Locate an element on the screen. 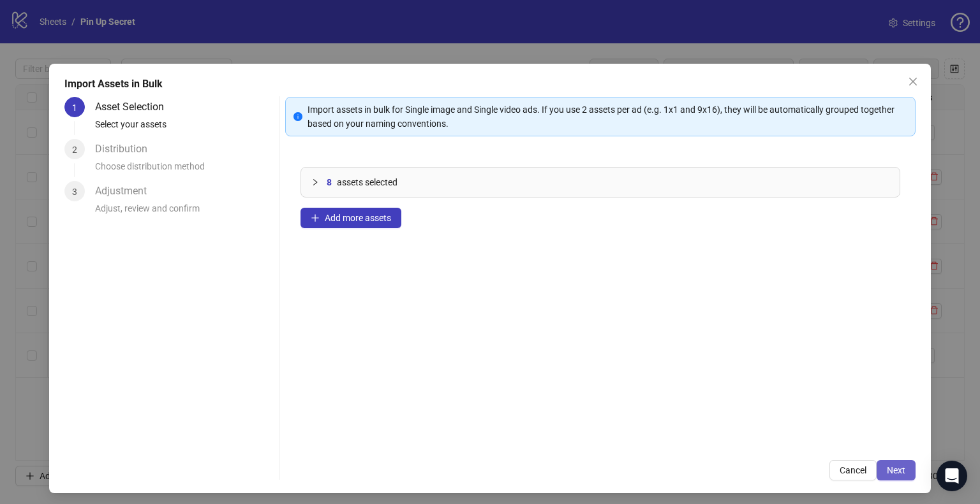 This screenshot has width=980, height=504. div: Adjustment is located at coordinates (125, 192).